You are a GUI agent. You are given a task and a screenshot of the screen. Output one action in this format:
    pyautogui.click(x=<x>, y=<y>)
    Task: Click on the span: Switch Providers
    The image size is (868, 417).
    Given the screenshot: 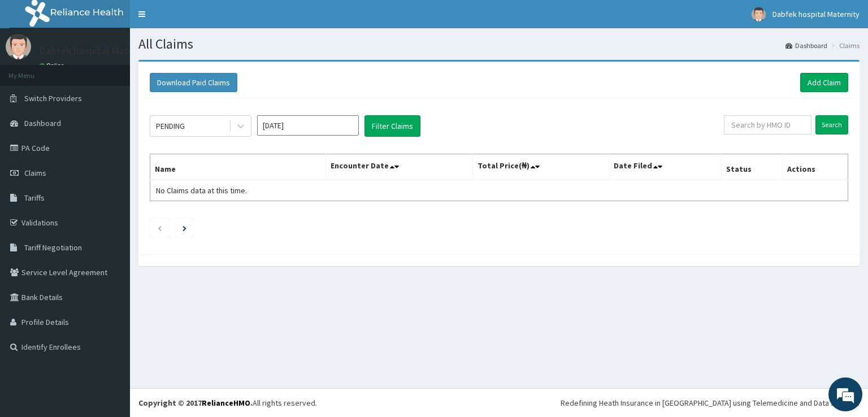 What is the action you would take?
    pyautogui.click(x=53, y=98)
    